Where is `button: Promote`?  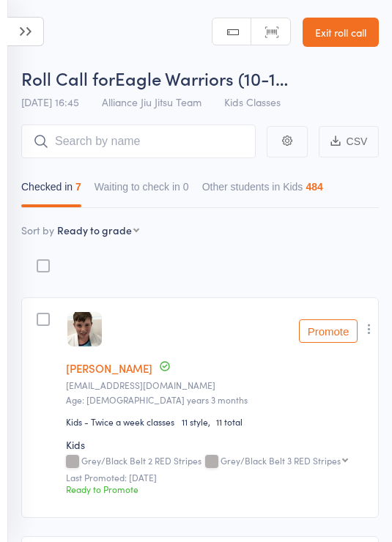
button: Promote is located at coordinates (328, 331).